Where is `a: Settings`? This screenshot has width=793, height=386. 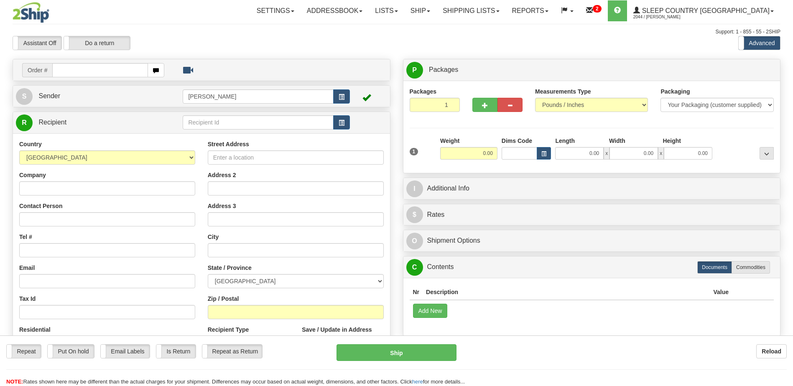 a: Settings is located at coordinates (276, 11).